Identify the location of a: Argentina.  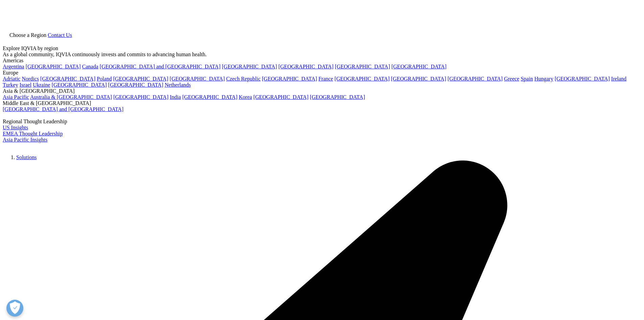
(13, 66).